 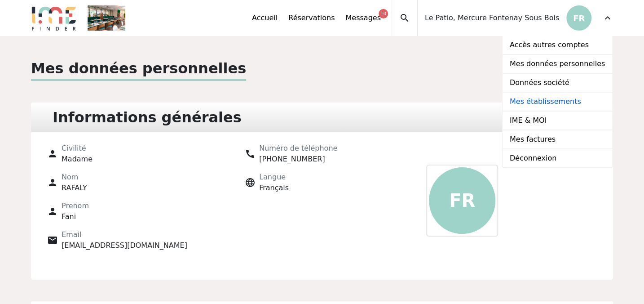 I want to click on p: Mes données personnelles, so click(x=138, y=69).